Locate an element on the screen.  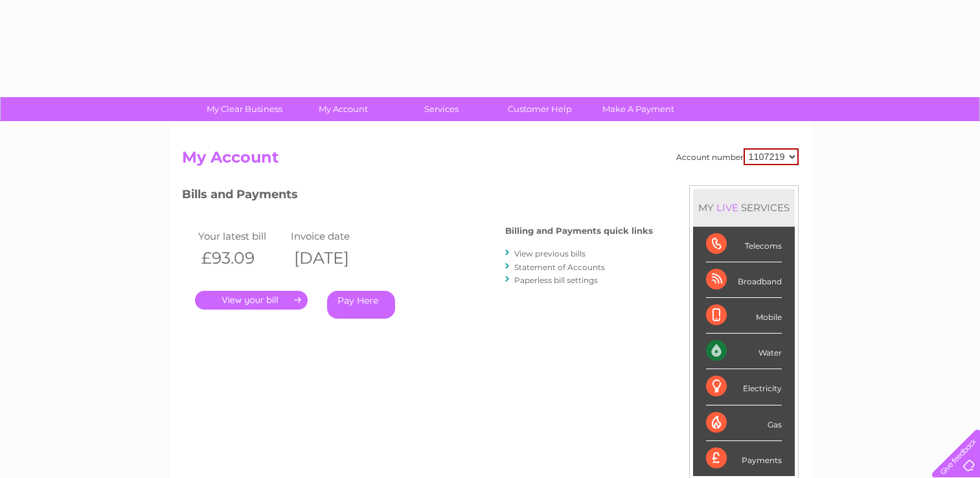
div: MY SERVICES is located at coordinates (744, 208).